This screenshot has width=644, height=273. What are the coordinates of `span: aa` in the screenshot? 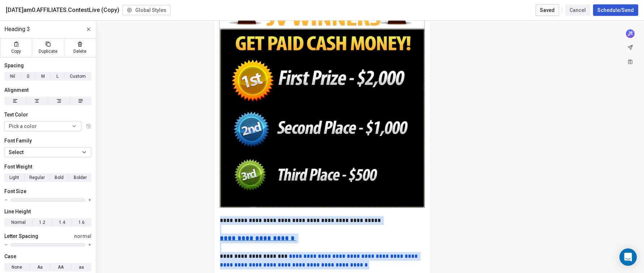 It's located at (82, 267).